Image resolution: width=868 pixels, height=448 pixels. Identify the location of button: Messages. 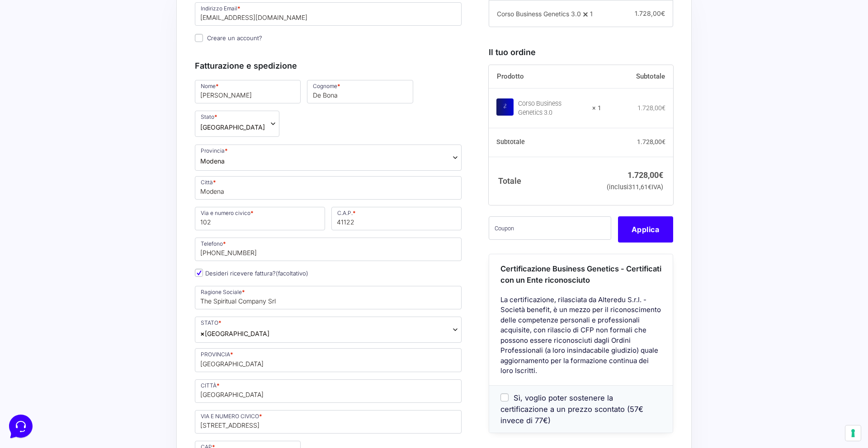
(90, 300).